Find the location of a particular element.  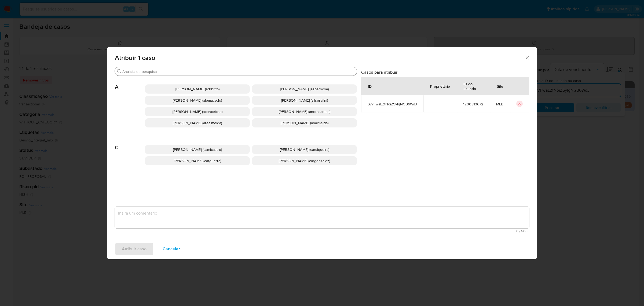

span: S77FwaLZfNoiZSylgNGB6WdJ is located at coordinates (392, 104).